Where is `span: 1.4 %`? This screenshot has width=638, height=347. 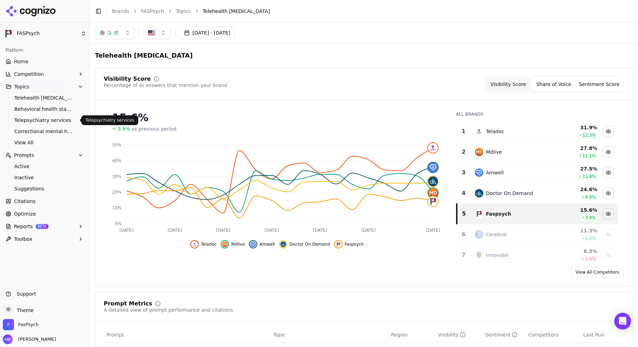
span: 1.4 % is located at coordinates (591, 259).